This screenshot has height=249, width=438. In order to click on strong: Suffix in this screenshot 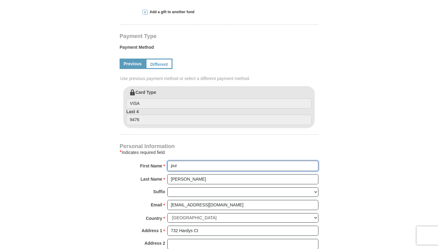, I will do `click(159, 191)`.